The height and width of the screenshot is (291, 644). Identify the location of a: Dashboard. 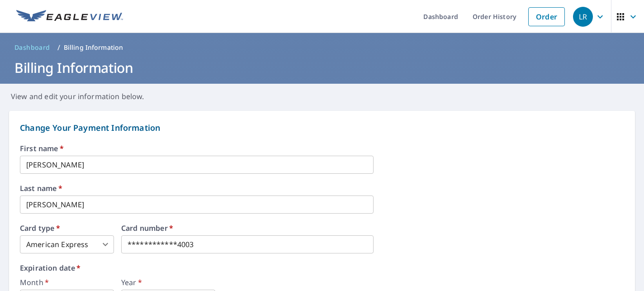
(32, 48).